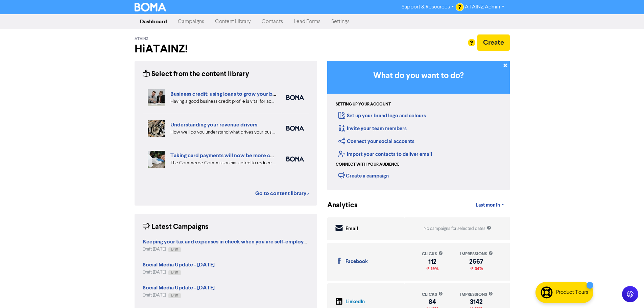  What do you see at coordinates (153, 22) in the screenshot?
I see `a: Dashboard` at bounding box center [153, 22].